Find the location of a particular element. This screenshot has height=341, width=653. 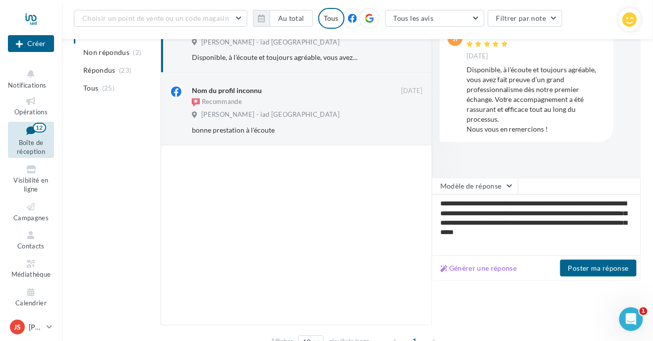

span: Tous is located at coordinates (91, 88).